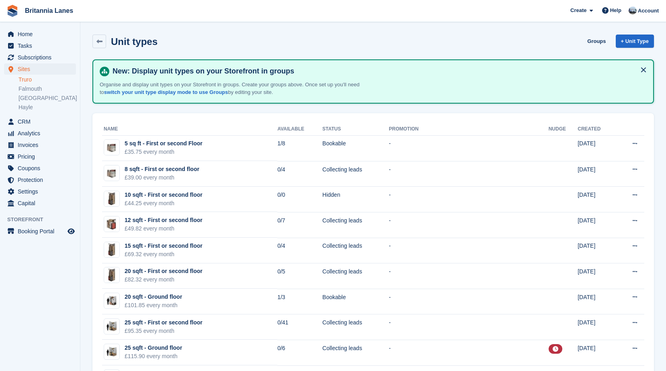 The height and width of the screenshot is (371, 666). I want to click on span: Create, so click(578, 10).